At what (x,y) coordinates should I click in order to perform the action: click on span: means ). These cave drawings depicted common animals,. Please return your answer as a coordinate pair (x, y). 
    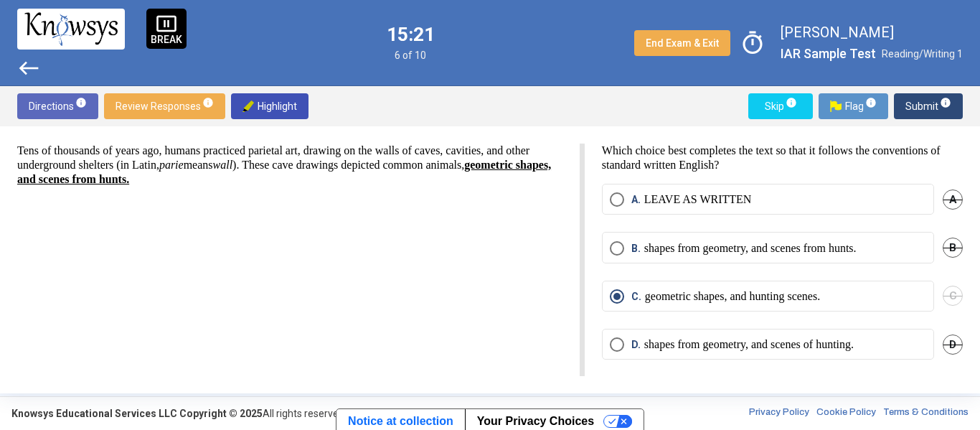
    Looking at the image, I should click on (284, 171).